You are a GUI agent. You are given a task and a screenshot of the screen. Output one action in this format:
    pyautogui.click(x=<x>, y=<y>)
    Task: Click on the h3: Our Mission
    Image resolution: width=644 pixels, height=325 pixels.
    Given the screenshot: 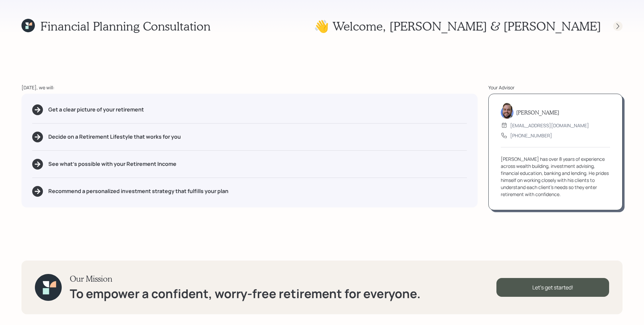 What is the action you would take?
    pyautogui.click(x=245, y=279)
    